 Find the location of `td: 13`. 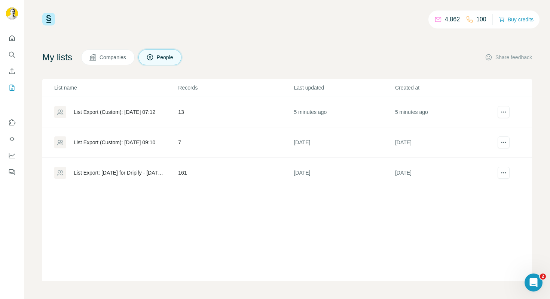

td: 13 is located at coordinates (235, 112).